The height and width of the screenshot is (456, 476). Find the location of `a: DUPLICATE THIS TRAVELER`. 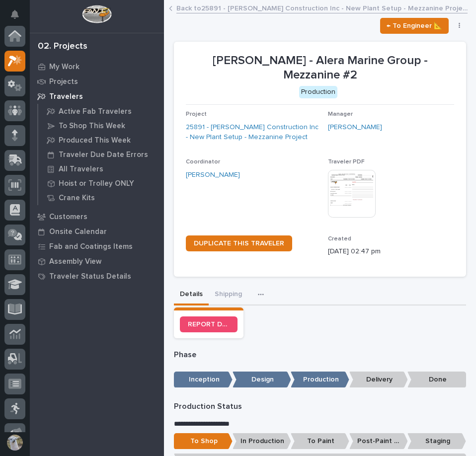

a: DUPLICATE THIS TRAVELER is located at coordinates (239, 243).